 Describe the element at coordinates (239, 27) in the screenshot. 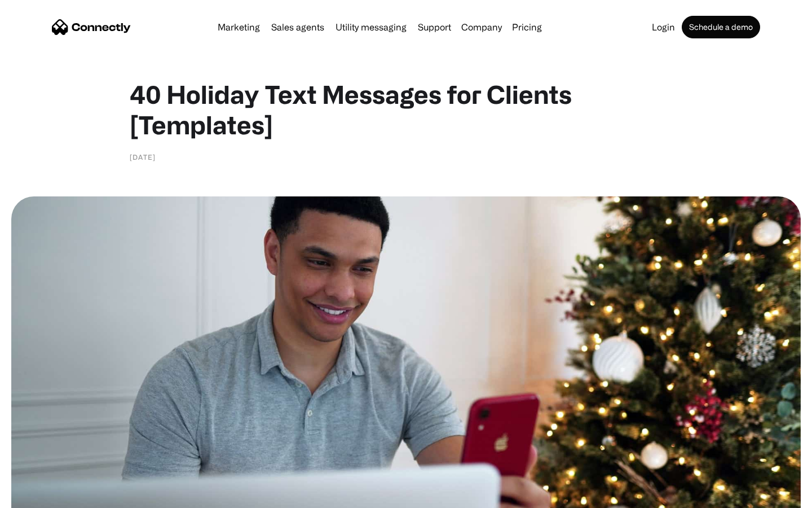

I see `a: Marketing` at that location.